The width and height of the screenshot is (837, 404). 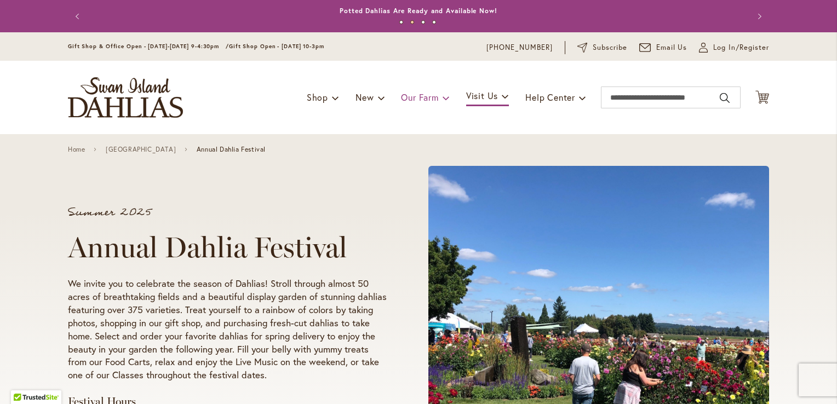 I want to click on span: Shop, so click(x=317, y=97).